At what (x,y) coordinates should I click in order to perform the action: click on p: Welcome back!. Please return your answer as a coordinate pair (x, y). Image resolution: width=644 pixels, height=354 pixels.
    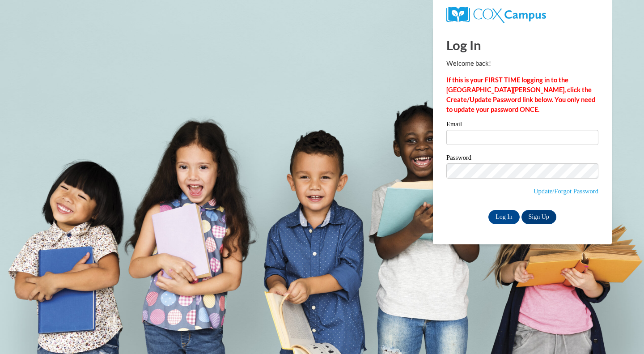
    Looking at the image, I should click on (523, 64).